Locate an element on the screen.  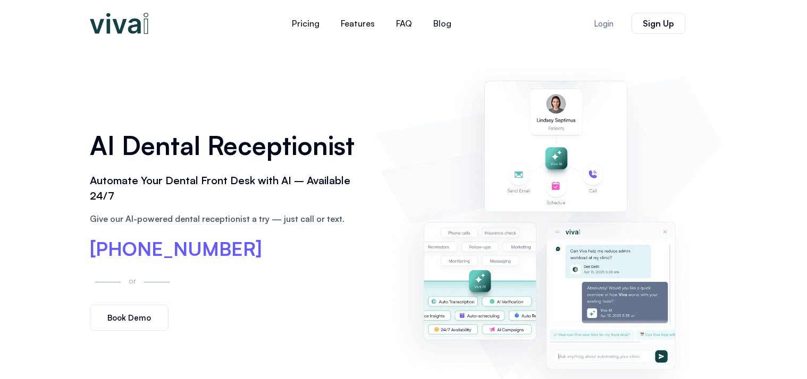
a: Login is located at coordinates (603, 23).